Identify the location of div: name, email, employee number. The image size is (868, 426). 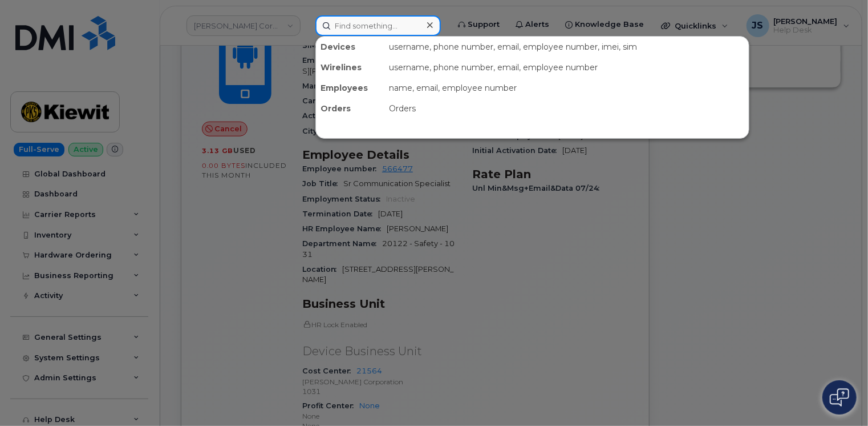
(566, 88).